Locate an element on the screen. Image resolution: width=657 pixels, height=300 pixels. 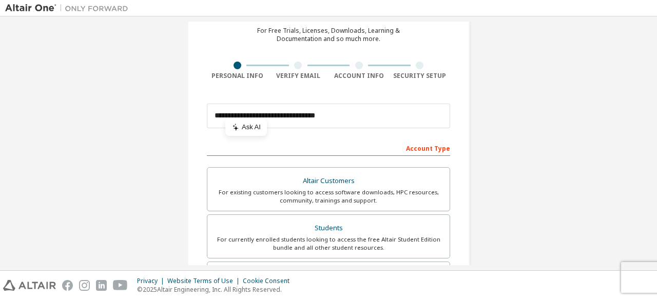
div: Cookie Consent is located at coordinates (269, 281).